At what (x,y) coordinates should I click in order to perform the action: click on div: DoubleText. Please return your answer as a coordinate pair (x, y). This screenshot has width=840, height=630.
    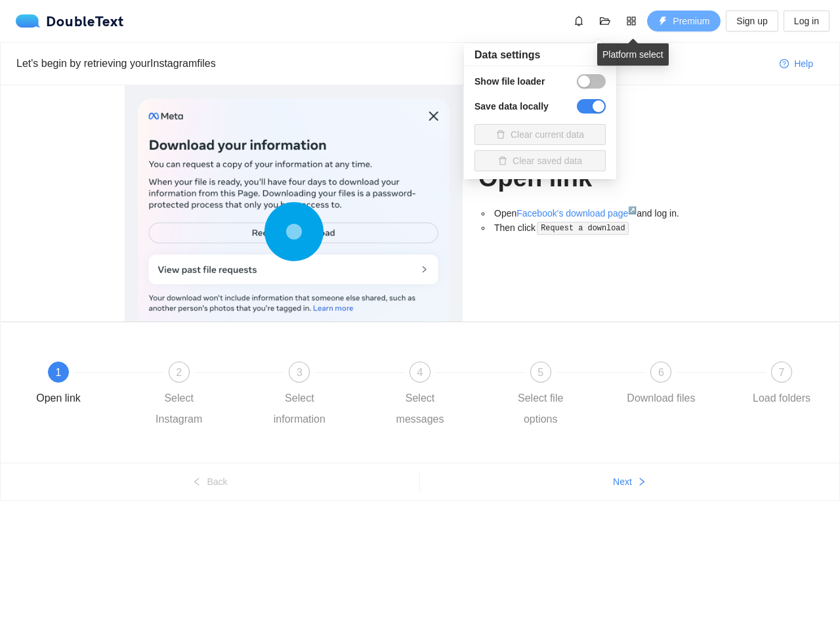
    Looking at the image, I should click on (69, 21).